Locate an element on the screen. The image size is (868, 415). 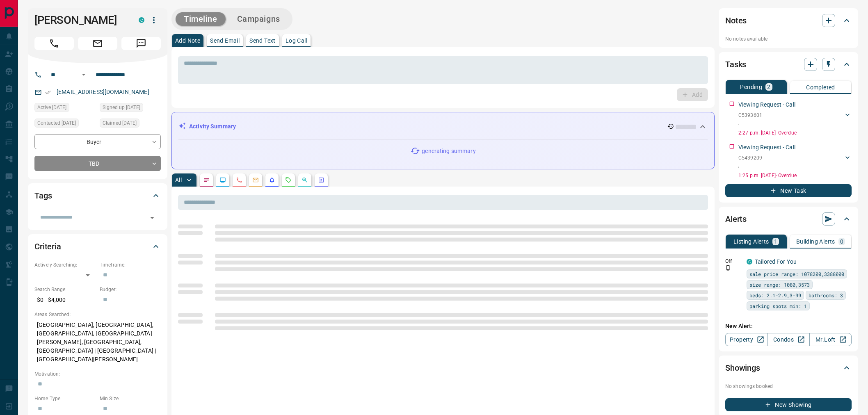
svg: Listing Alerts is located at coordinates (272, 180).